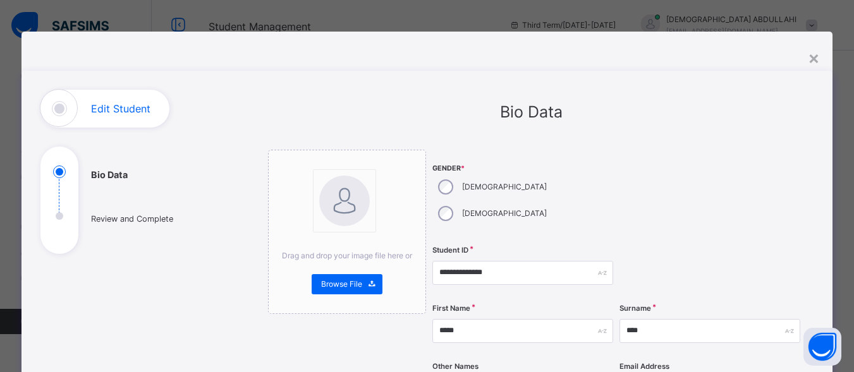  What do you see at coordinates (455, 366) in the screenshot?
I see `label: Other Names` at bounding box center [455, 366].